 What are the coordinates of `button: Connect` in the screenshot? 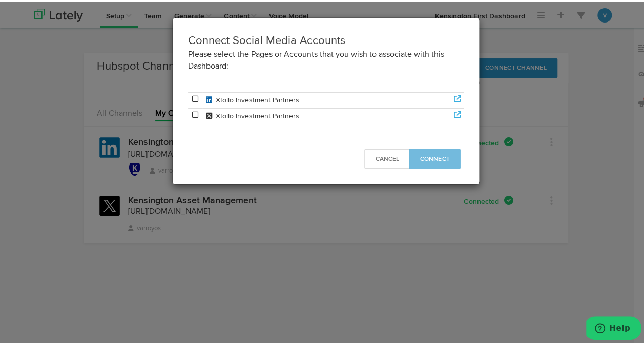 It's located at (434, 157).